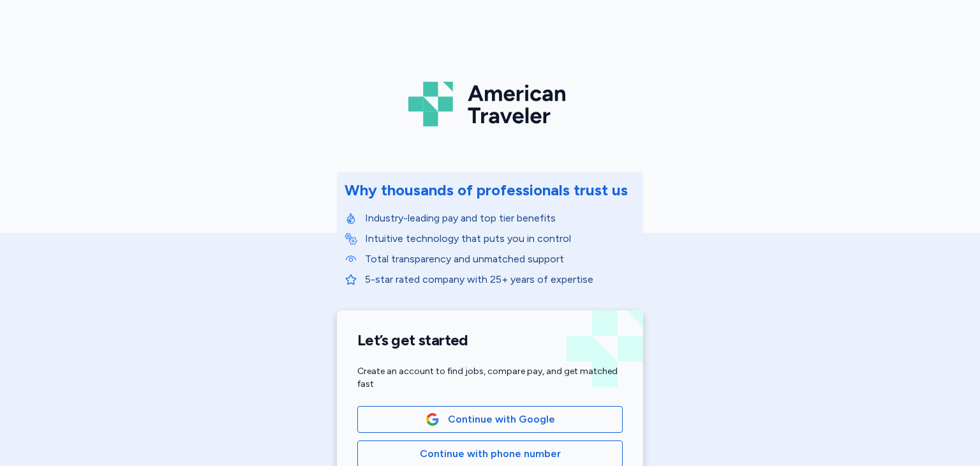 The image size is (980, 466). I want to click on span: Continue with phone number, so click(490, 453).